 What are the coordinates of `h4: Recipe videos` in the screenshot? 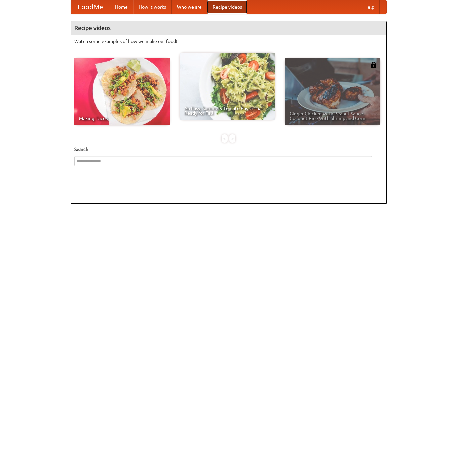 It's located at (228, 28).